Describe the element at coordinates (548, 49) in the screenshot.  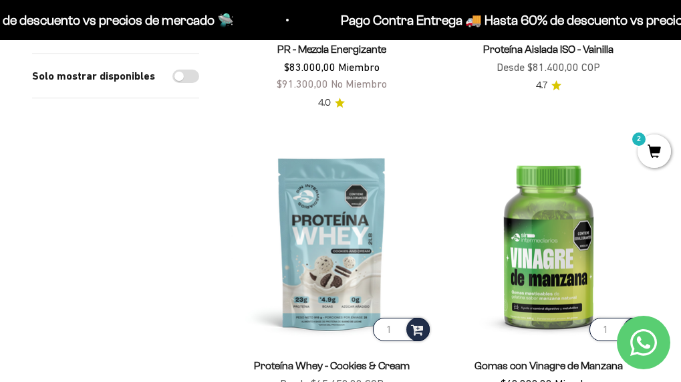
I see `a: Proteína Aislada ISO - Vainilla` at that location.